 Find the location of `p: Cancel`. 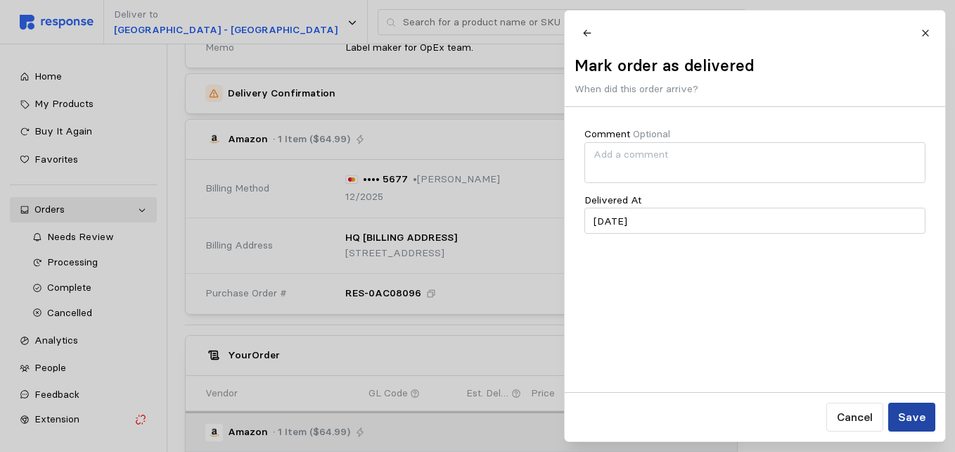

p: Cancel is located at coordinates (854, 416).